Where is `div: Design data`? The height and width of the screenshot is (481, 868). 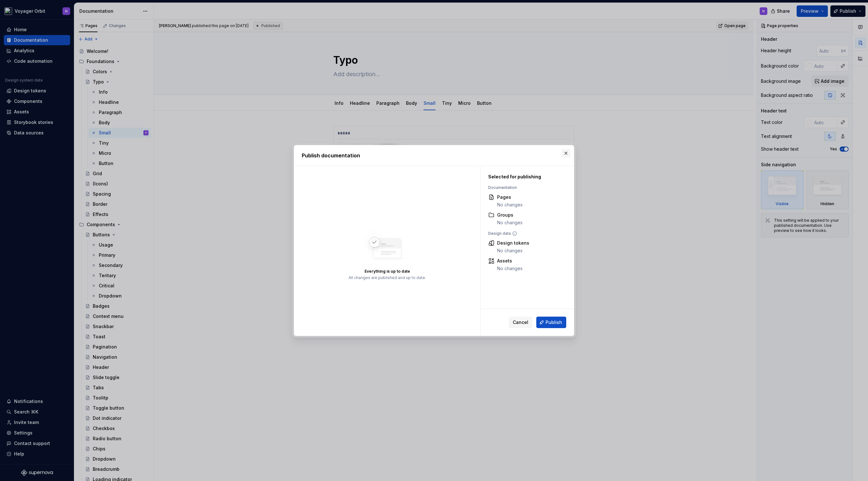
div: Design data is located at coordinates (524, 233).